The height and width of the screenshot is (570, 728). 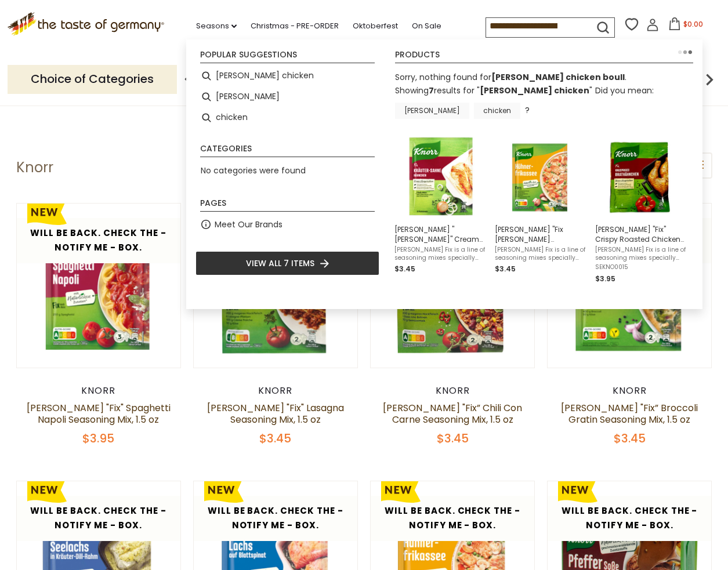 What do you see at coordinates (287, 263) in the screenshot?
I see `li: View all 7 items` at bounding box center [287, 263].